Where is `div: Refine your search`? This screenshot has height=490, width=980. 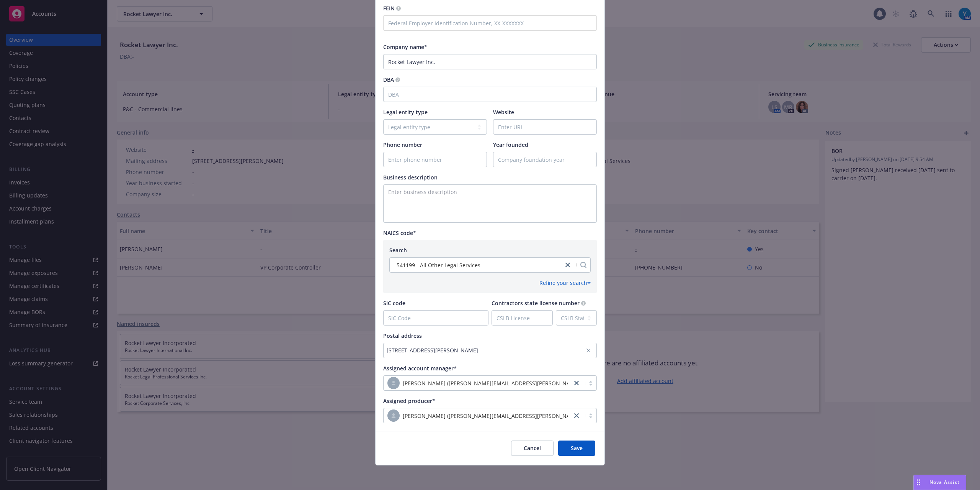 div: Refine your search is located at coordinates (565, 282).